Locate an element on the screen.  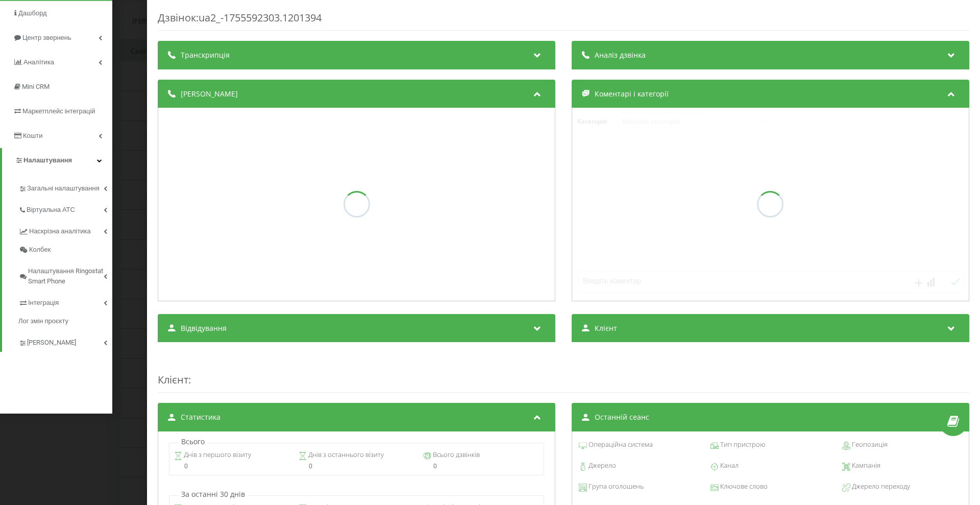
span: Днів з першого візиту is located at coordinates (216, 455).